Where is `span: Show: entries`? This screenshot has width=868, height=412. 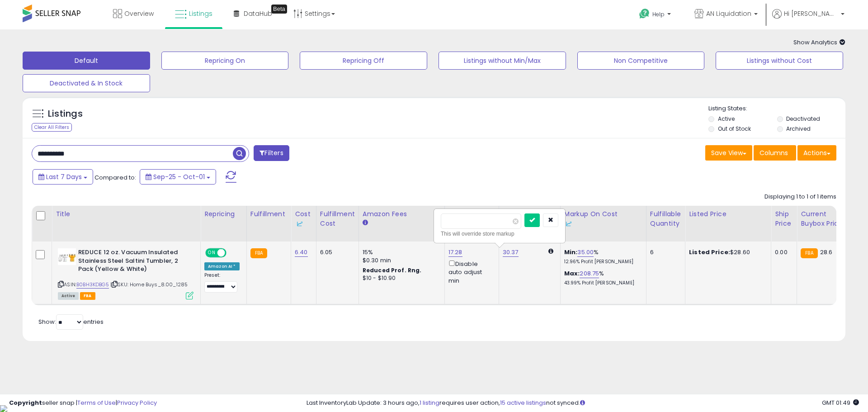 span: Show: entries is located at coordinates (71, 321).